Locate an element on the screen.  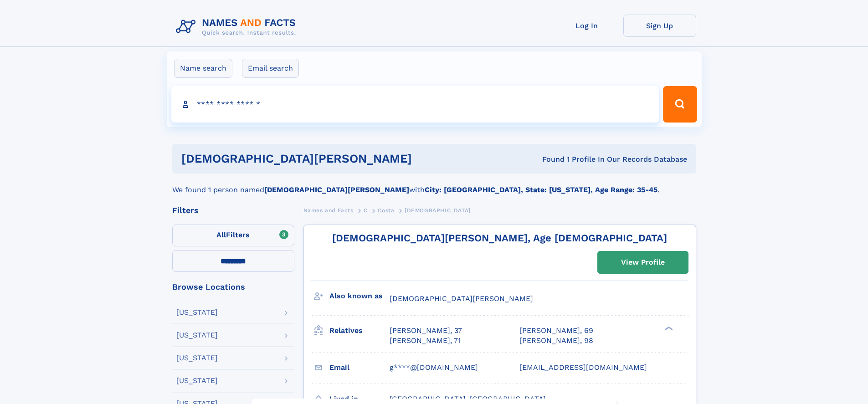
span: C is located at coordinates (366, 211).